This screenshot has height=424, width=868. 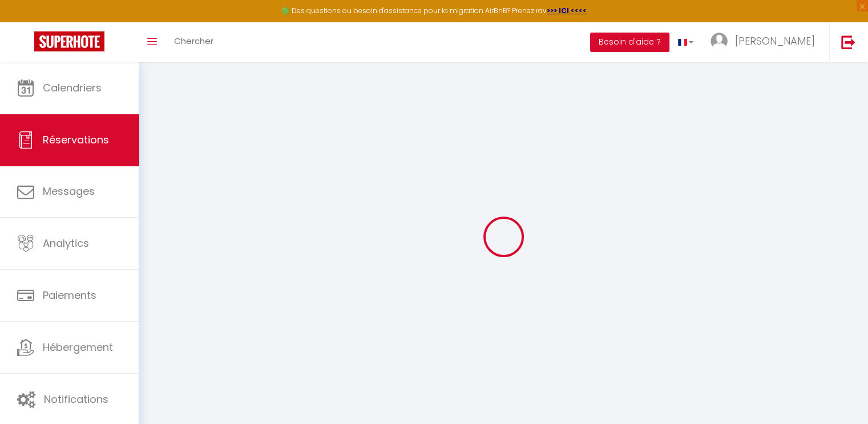 I want to click on span: Hébergement, so click(x=78, y=347).